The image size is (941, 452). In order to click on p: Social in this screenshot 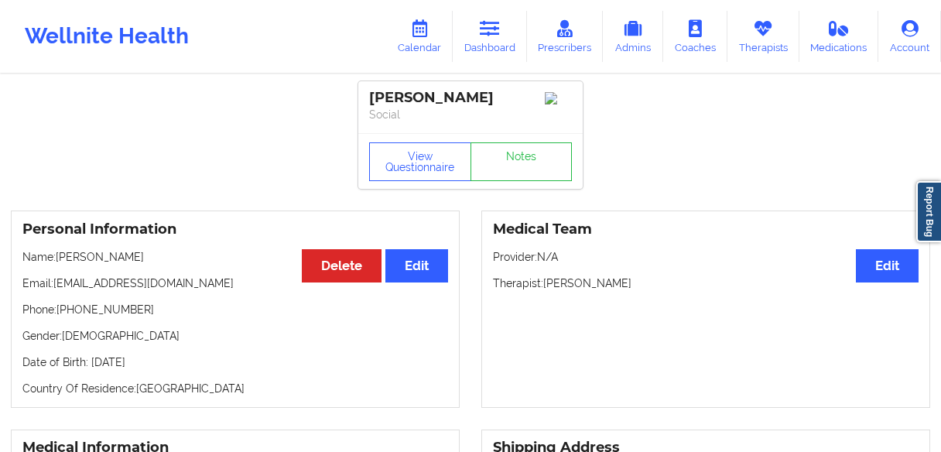, I will do `click(471, 115)`.